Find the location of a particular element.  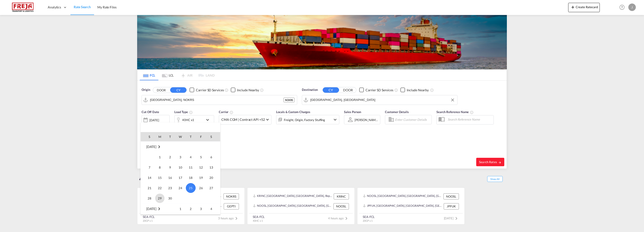

th: M is located at coordinates (160, 137).